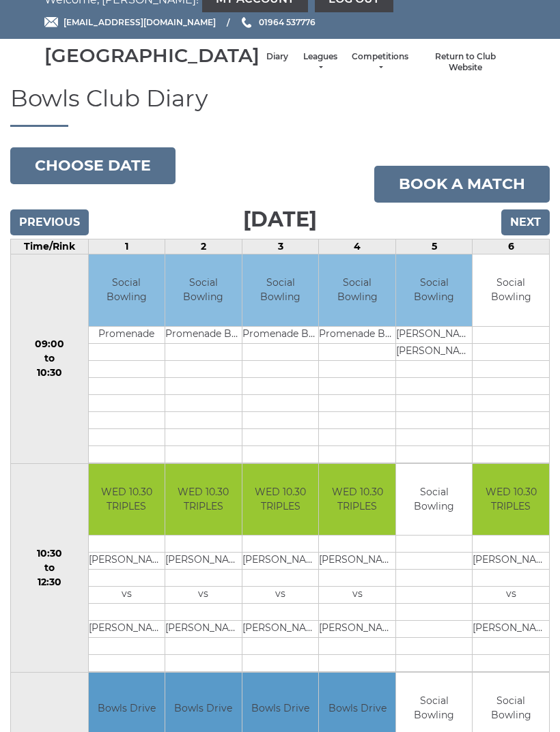 This screenshot has height=732, width=560. Describe the element at coordinates (50, 248) in the screenshot. I see `td: Time/Rink` at that location.